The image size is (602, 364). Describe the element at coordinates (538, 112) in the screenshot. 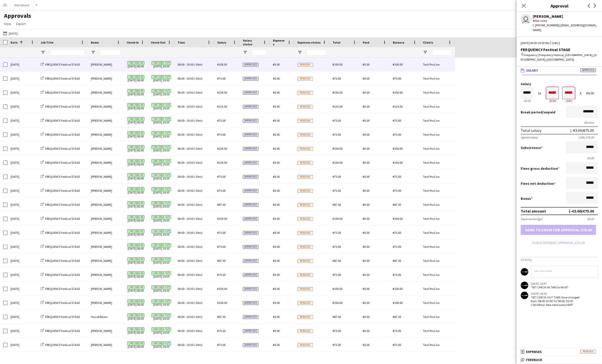

I see `label: /unpaid` at that location.